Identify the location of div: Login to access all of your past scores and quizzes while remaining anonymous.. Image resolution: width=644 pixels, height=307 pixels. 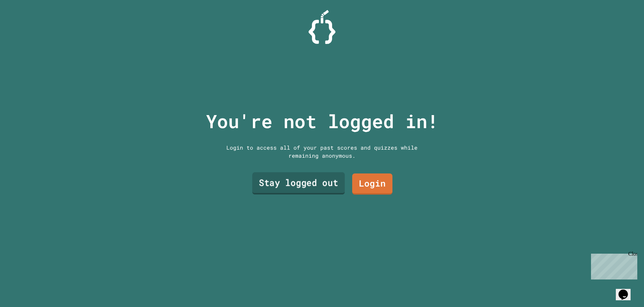
(322, 152).